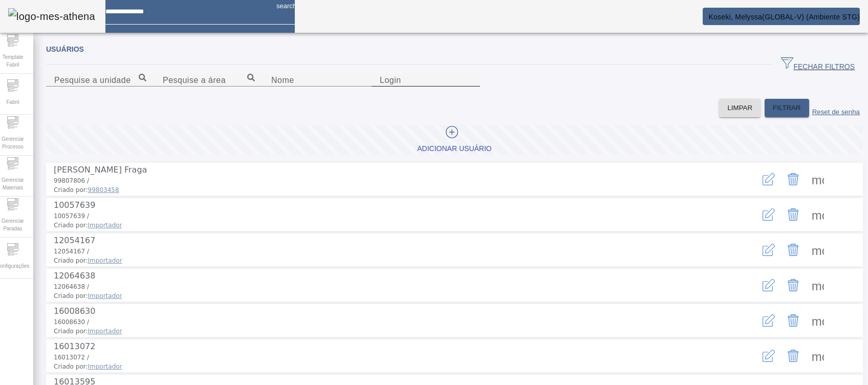 This screenshot has width=868, height=385. Describe the element at coordinates (12, 102) in the screenshot. I see `span: Fabril` at that location.